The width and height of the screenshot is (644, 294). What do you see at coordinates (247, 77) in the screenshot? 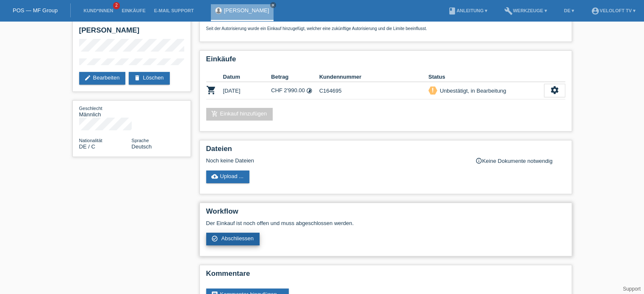
I see `th: Datum` at bounding box center [247, 77].